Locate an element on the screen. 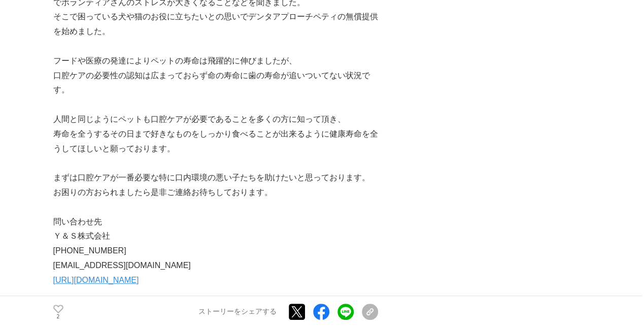  p: 寿命を全うするその日まで好きなものをしっかり食べることが出来るように健康寿命を全うしてほしいと願っております。 is located at coordinates (216, 142).